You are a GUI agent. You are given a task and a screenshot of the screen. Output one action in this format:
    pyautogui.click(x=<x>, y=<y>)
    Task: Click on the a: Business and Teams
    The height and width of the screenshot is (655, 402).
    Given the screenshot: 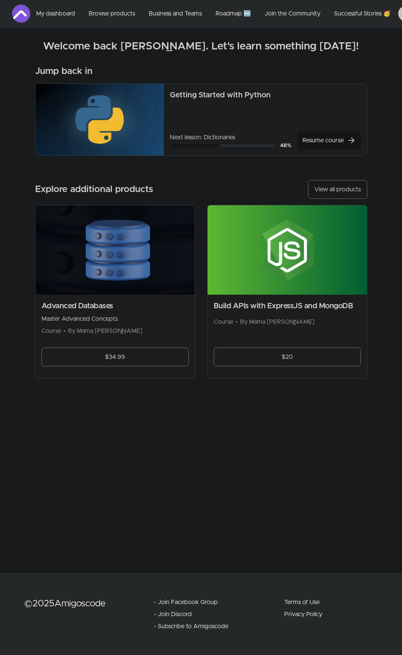 What is the action you would take?
    pyautogui.click(x=175, y=14)
    